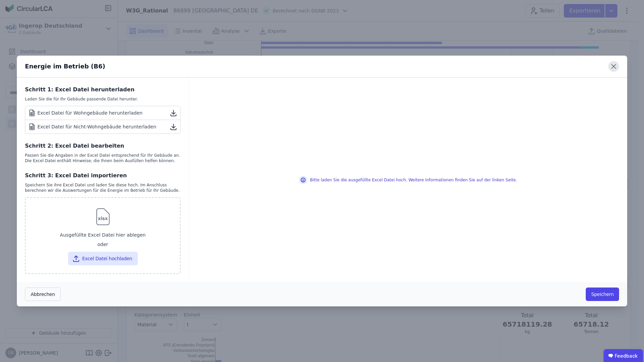 This screenshot has width=644, height=362. What do you see at coordinates (103, 245) in the screenshot?
I see `div: oder` at bounding box center [103, 245].